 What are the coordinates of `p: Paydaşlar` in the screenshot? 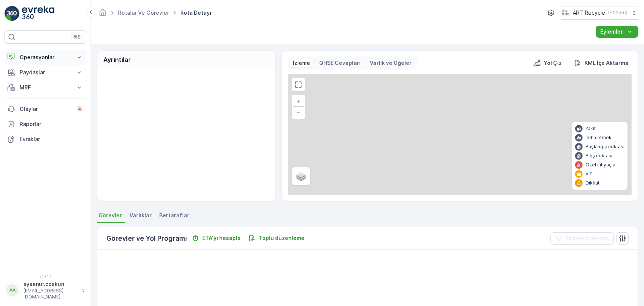 It's located at (45, 72).